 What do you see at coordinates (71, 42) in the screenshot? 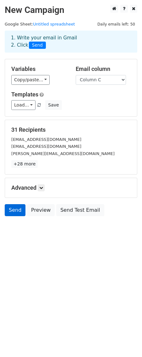
I see `div: 1. Write your email in Gmail 2. Click` at bounding box center [71, 42].